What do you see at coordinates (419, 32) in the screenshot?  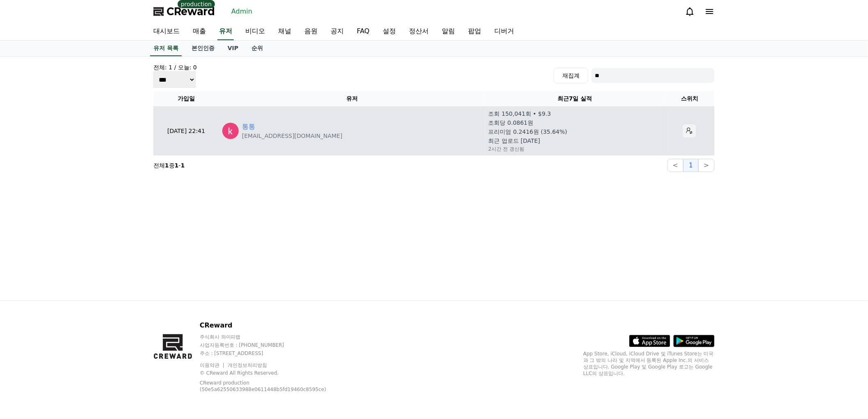 I see `a: 정산서` at bounding box center [419, 32].